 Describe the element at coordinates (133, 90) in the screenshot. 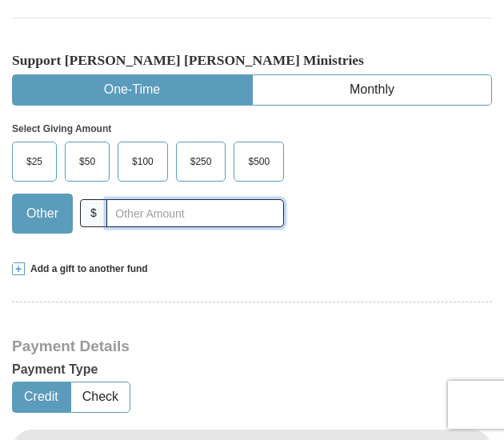

I see `button: One-Time` at that location.